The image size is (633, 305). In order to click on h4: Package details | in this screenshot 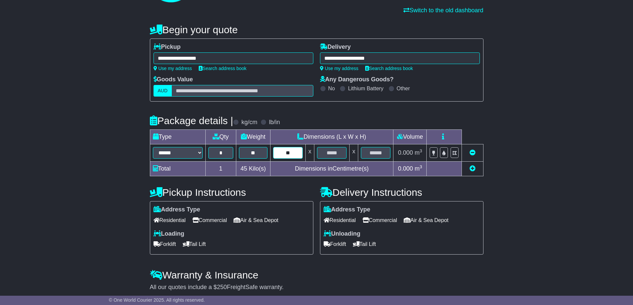, I will do `click(191, 121)`.